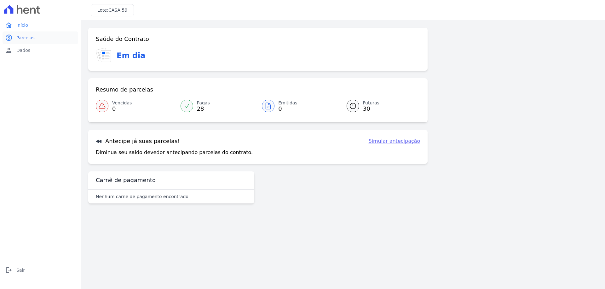 The image size is (605, 289). Describe the element at coordinates (298, 106) in the screenshot. I see `a: Emitidas 0` at that location.